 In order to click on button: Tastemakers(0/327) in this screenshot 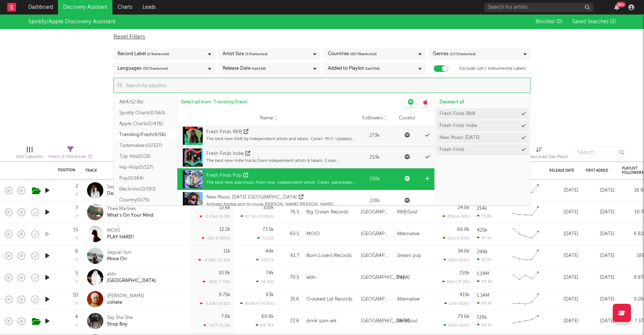, I will do `click(146, 146)`.